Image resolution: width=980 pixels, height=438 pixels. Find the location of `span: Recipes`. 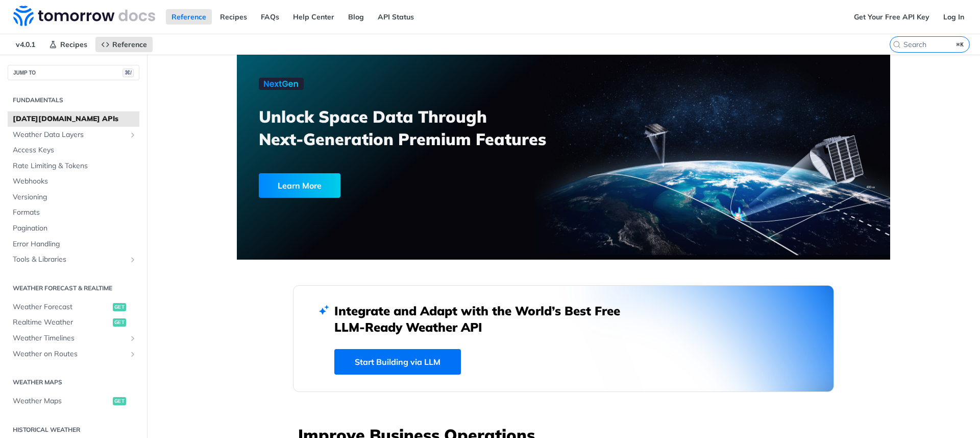

span: Recipes is located at coordinates (73, 44).